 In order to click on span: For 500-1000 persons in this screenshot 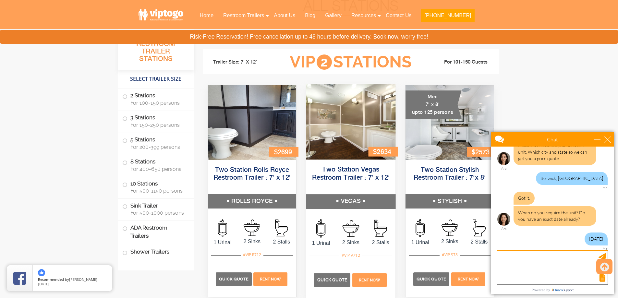, I will do `click(158, 213)`.